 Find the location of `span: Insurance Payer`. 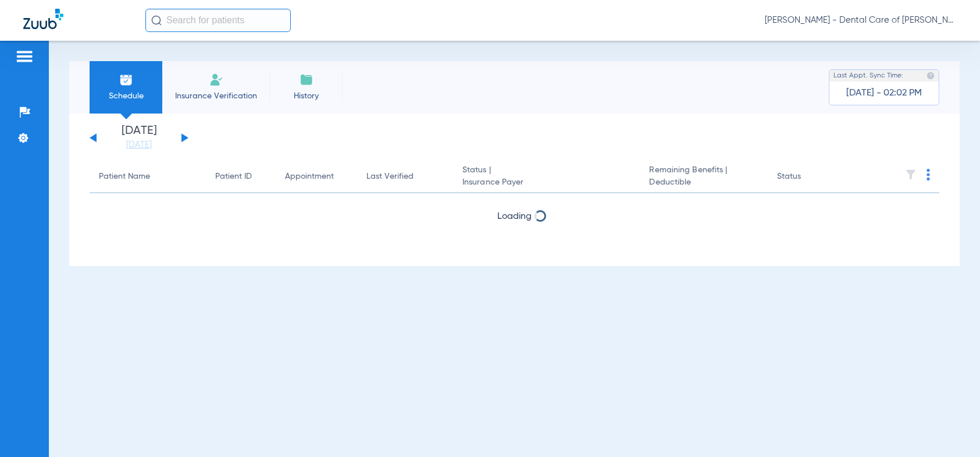

span: Insurance Payer is located at coordinates (546, 182).